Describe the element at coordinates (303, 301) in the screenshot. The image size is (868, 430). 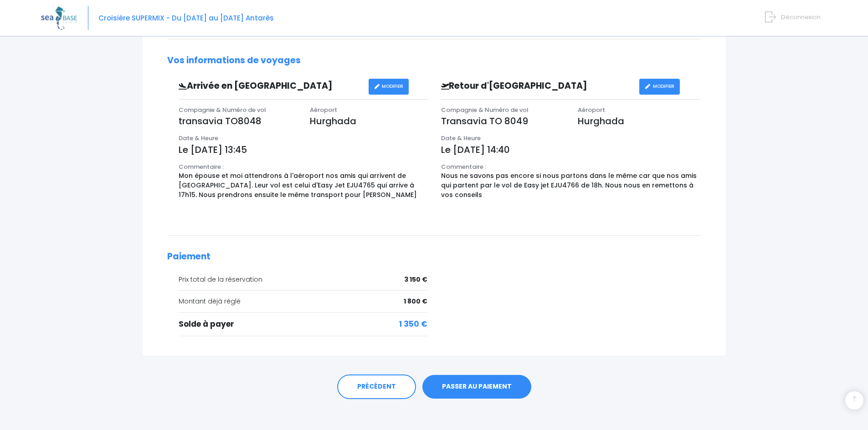
I see `div: Montant déjà réglé` at that location.